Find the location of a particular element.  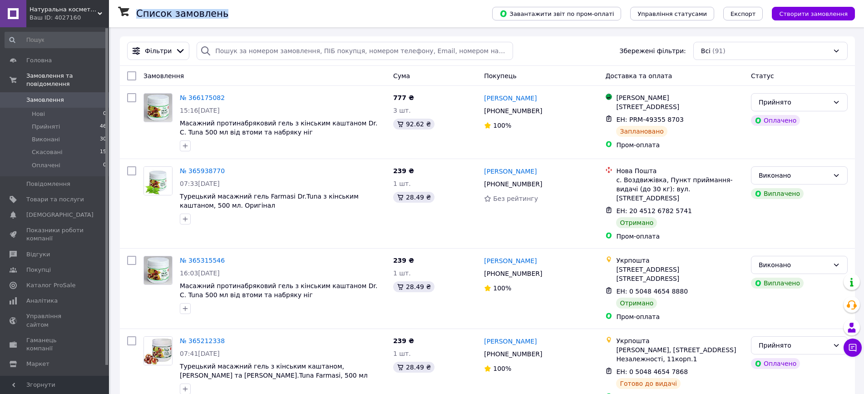

span: Оплачені is located at coordinates (46, 165).